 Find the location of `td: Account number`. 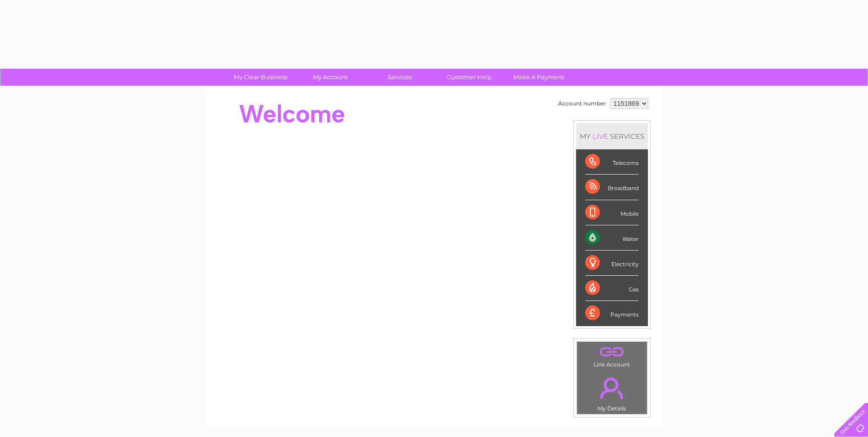

td: Account number is located at coordinates (582, 104).